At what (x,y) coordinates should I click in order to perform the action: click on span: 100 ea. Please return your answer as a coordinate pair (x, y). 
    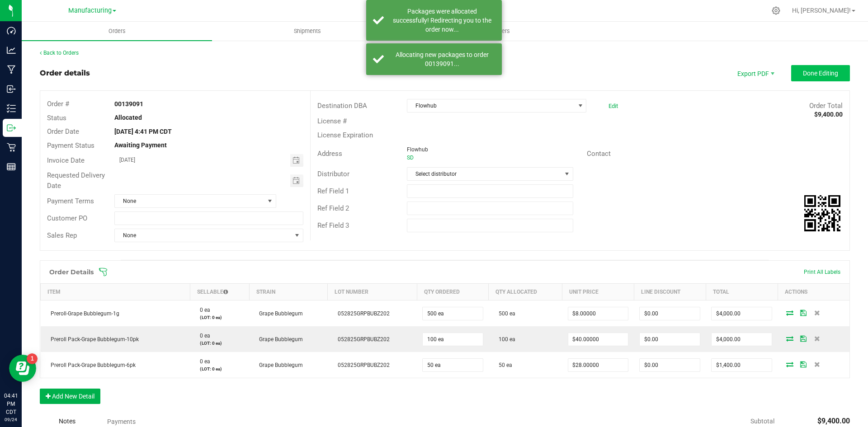
    Looking at the image, I should click on (505, 340).